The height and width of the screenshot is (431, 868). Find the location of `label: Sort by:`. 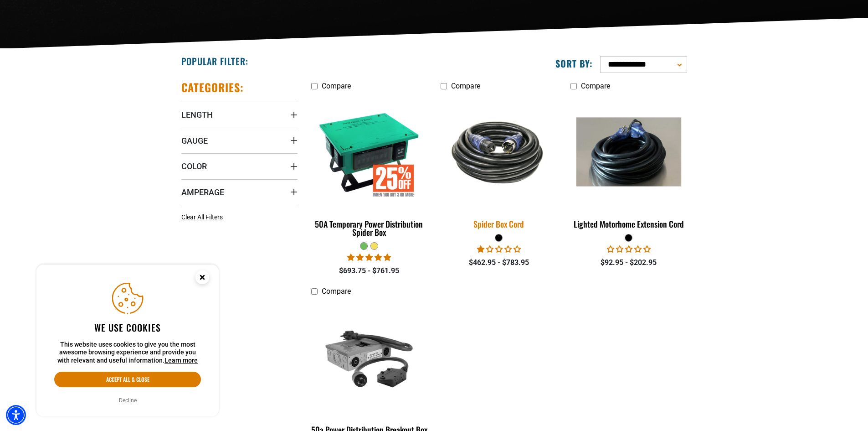

label: Sort by: is located at coordinates (574, 63).